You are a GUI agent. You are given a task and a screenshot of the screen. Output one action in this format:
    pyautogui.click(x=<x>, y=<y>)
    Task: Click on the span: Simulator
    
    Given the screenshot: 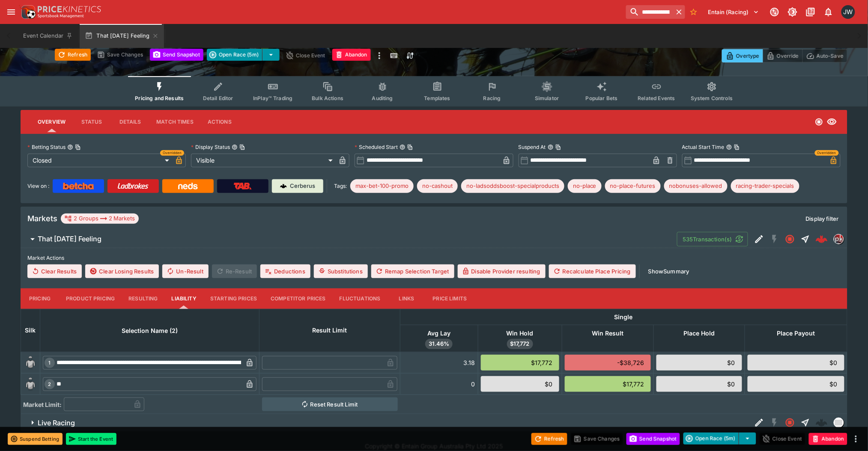 What is the action you would take?
    pyautogui.click(x=547, y=98)
    